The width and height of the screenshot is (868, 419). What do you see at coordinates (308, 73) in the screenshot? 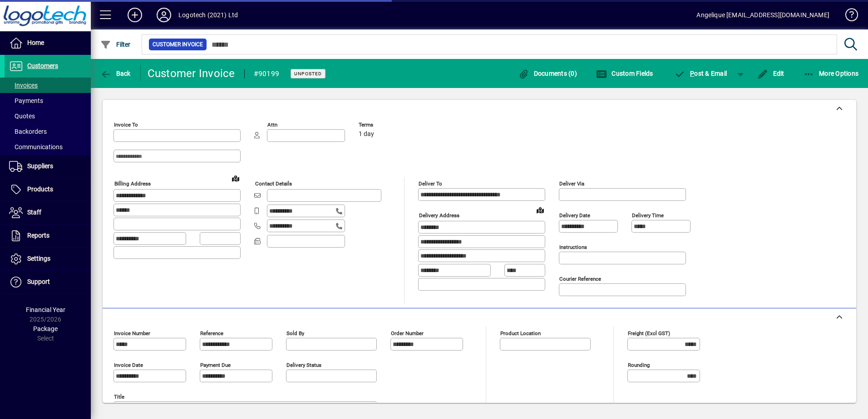
I see `span: Unposted` at bounding box center [308, 73].